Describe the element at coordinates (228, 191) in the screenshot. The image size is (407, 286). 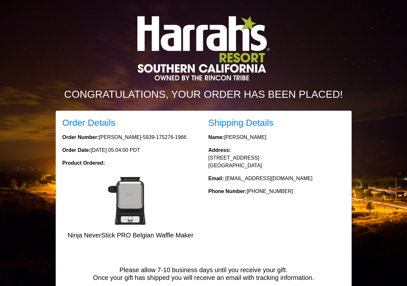
I see `strong: Phone Number:` at that location.